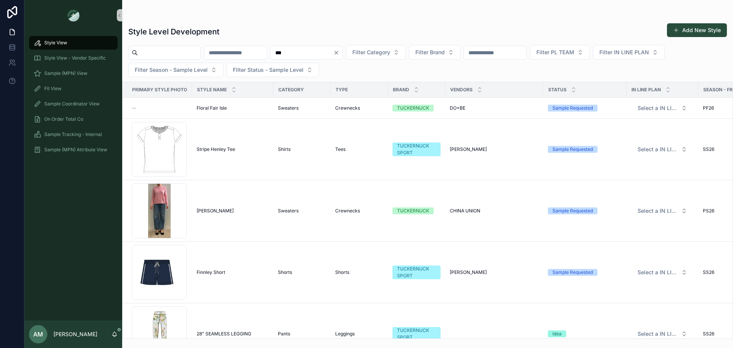 Image resolution: width=733 pixels, height=348 pixels. What do you see at coordinates (557, 334) in the screenshot?
I see `div: Idea` at bounding box center [557, 334].